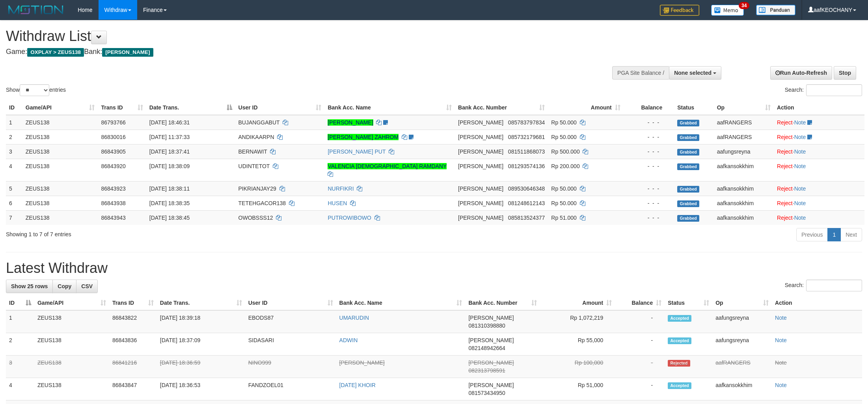 This screenshot has width=868, height=404. I want to click on th: Trans ID: activate to sort column ascending, so click(122, 107).